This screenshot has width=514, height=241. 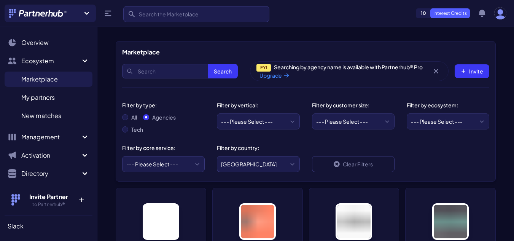 I want to click on a: 10Interest Credits, so click(x=443, y=13).